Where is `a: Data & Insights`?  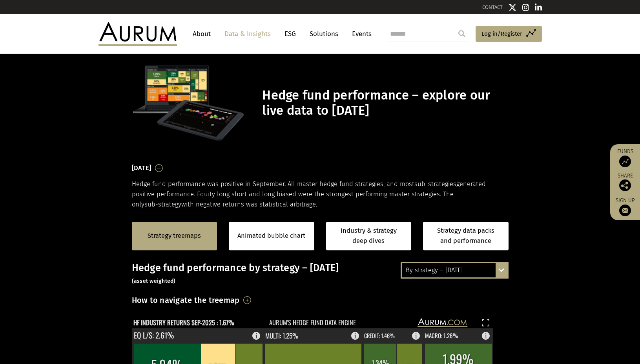
a: Data & Insights is located at coordinates (248, 34).